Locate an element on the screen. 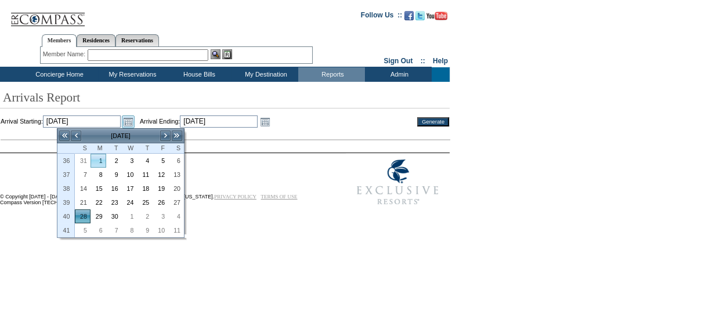  td: Wednesday, September 03, 2025 is located at coordinates (129, 161).